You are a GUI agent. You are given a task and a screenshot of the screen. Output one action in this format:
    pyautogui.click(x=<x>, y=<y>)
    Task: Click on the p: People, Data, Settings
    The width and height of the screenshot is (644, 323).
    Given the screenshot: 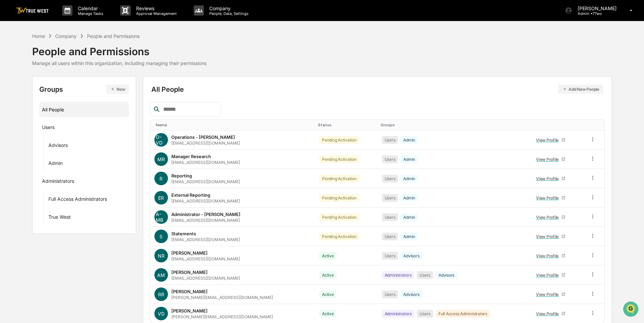 What is the action you would take?
    pyautogui.click(x=228, y=14)
    